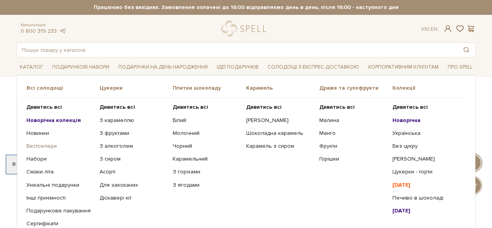  What do you see at coordinates (63, 88) in the screenshot?
I see `span: Всі солодощі` at bounding box center [63, 88].